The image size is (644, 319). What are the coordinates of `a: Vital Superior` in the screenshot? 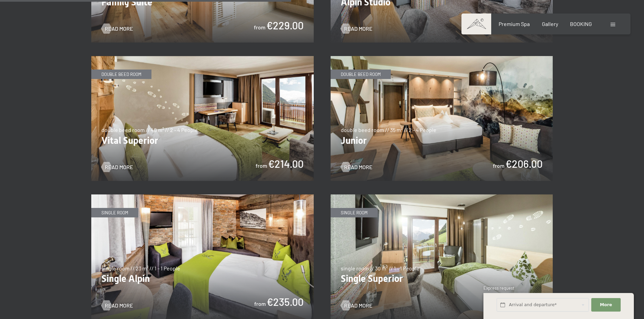 It's located at (202, 58).